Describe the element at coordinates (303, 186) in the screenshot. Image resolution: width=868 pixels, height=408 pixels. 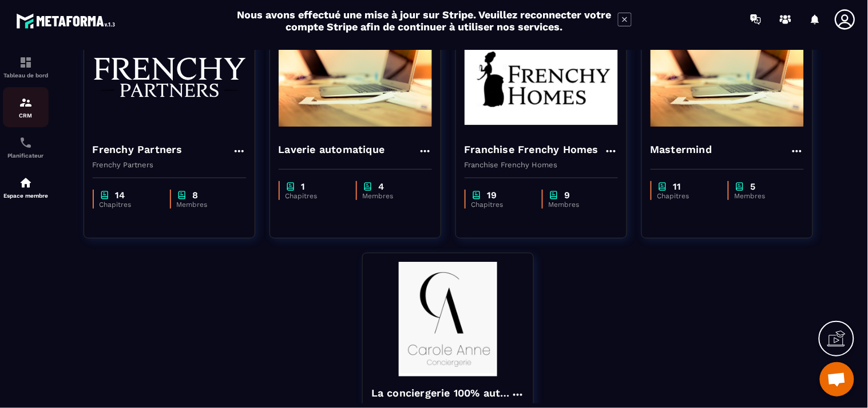
I see `p: 1` at that location.